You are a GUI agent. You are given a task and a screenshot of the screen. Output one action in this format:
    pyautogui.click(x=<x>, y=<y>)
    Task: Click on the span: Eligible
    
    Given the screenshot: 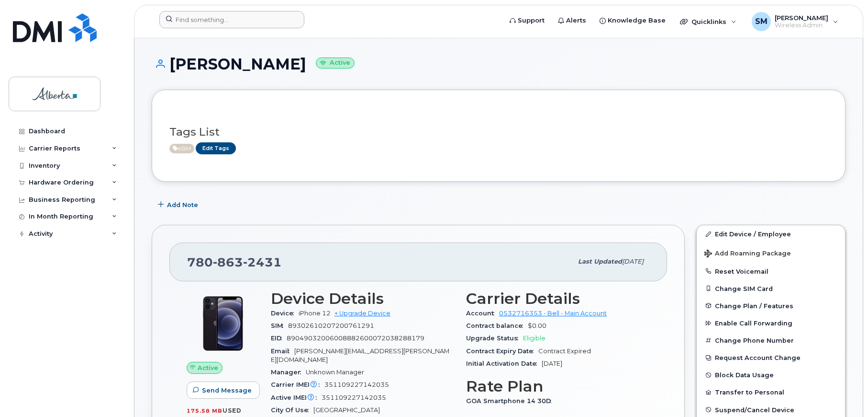 What is the action you would take?
    pyautogui.click(x=534, y=337)
    